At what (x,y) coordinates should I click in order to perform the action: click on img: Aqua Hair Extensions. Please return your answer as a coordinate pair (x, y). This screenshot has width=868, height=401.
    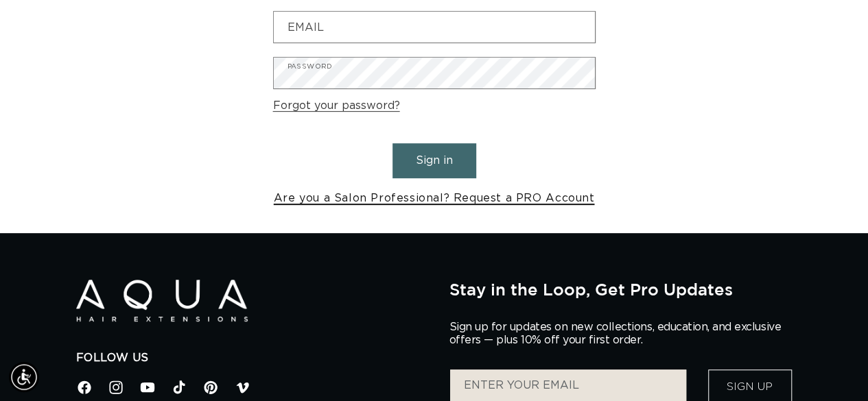
    Looking at the image, I should click on (162, 300).